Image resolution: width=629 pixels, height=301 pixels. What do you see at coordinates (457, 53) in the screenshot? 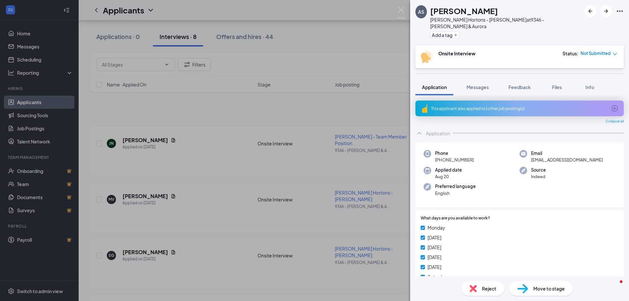
I see `b: Onsite Interview` at bounding box center [457, 53].